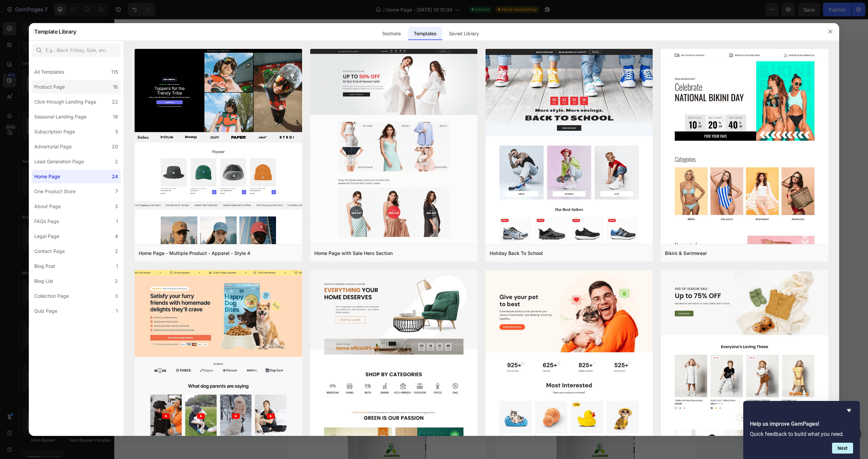 This screenshot has height=459, width=868. Describe the element at coordinates (52, 296) in the screenshot. I see `div: Collection Page` at that location.